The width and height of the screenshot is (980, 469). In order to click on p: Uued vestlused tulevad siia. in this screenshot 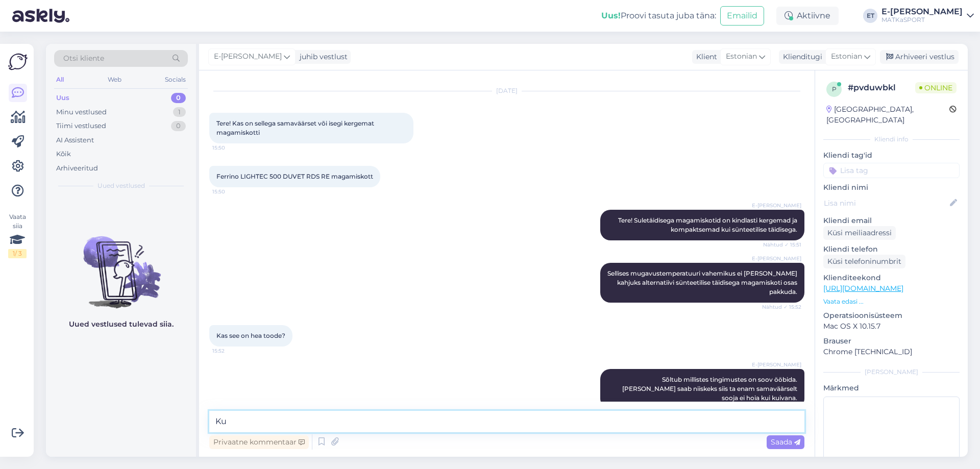, I will do `click(121, 324)`.